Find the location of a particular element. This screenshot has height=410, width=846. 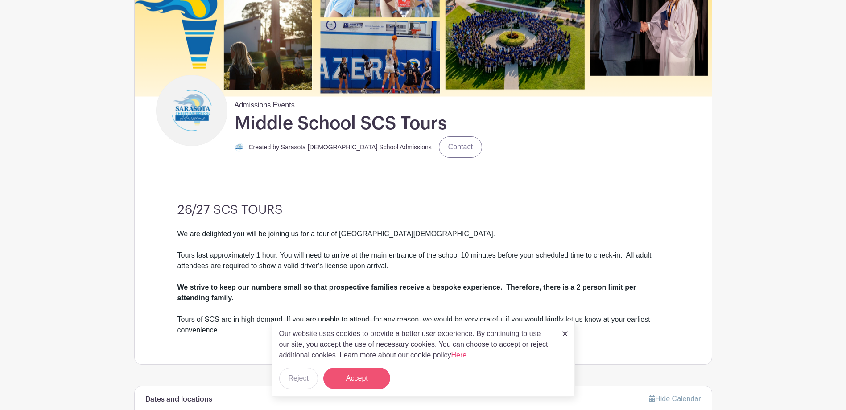

img: Admissions%20Logo%20%20(2).png is located at coordinates (192, 111).